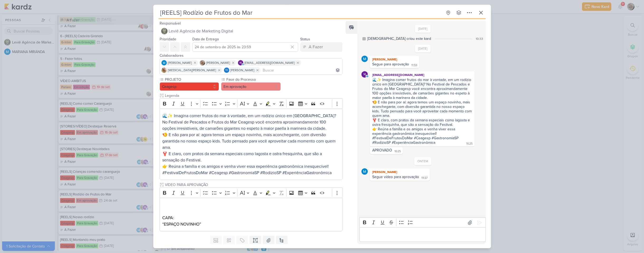 The width and height of the screenshot is (644, 253). I want to click on div: Segue para aprovação, so click(391, 64).